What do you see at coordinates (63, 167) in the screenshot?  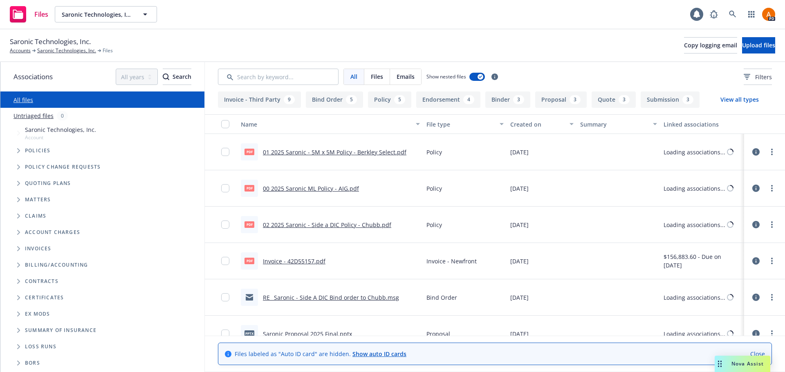 I see `span: Policy change requests` at bounding box center [63, 167].